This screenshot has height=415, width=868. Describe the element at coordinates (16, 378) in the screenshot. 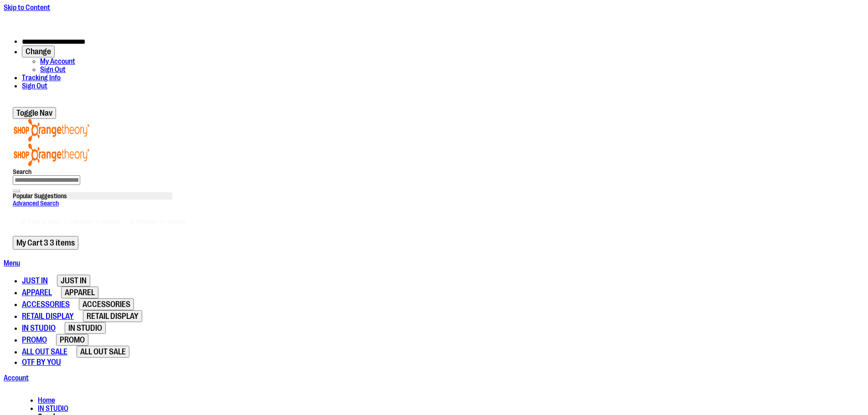

I see `a: Account` at that location.